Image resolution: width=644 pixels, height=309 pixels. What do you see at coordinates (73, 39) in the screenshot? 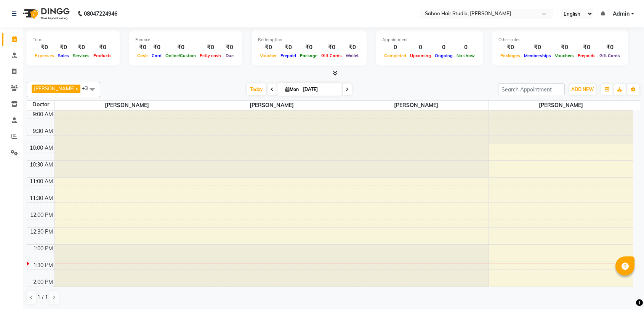
I see `div: Total` at bounding box center [73, 39].